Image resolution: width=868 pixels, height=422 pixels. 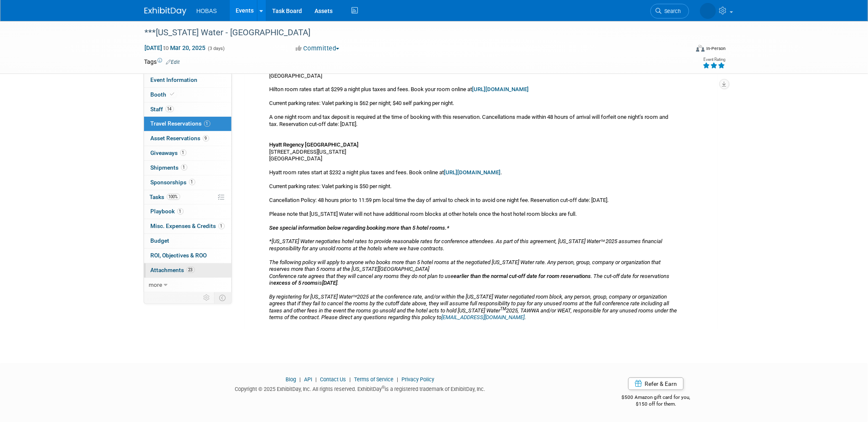 I want to click on span: Sponsorships, so click(x=173, y=182).